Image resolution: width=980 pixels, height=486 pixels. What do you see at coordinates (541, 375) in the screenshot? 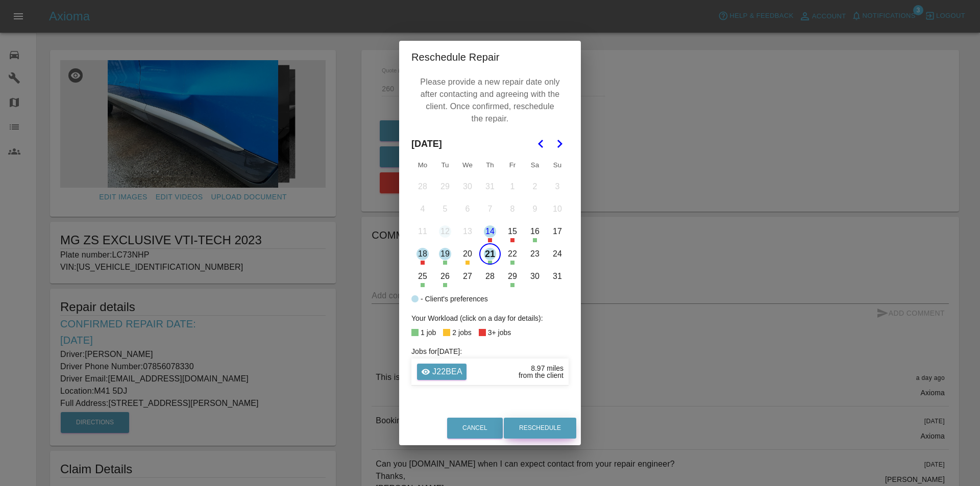
I see `div: from the client` at bounding box center [541, 375].